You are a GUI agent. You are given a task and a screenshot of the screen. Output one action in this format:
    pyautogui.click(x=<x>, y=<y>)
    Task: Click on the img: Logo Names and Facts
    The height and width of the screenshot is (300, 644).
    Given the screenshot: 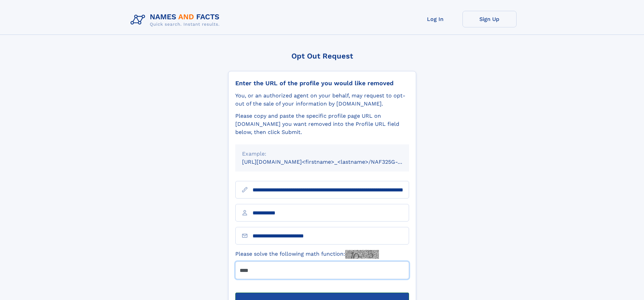 What is the action you would take?
    pyautogui.click(x=176, y=20)
    